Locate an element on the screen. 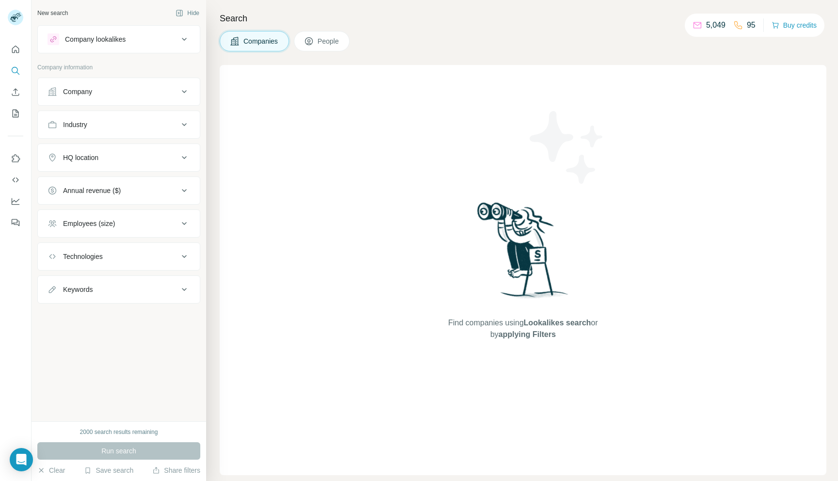  button: Company lookalikes is located at coordinates (119, 39).